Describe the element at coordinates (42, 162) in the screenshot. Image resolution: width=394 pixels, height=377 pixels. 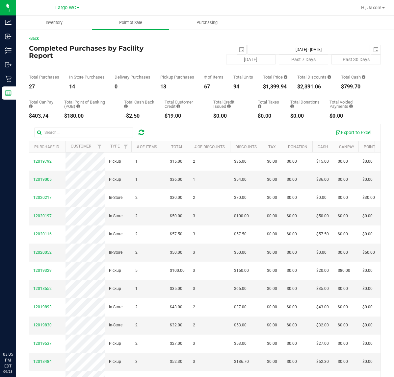
I see `span: 12019792` at that location.